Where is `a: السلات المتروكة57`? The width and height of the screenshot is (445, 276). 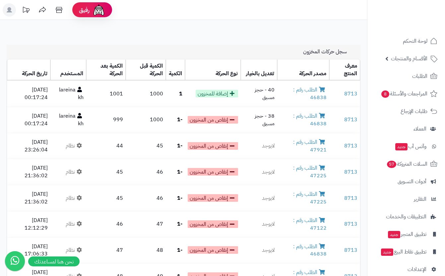 a: السلات المتروكة57 is located at coordinates (406, 164).